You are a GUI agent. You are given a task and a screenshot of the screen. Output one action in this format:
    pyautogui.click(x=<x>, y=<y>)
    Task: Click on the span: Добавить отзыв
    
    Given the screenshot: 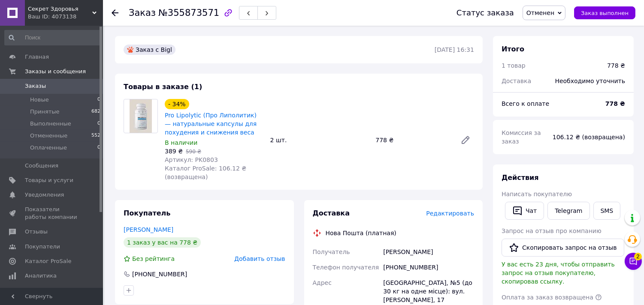 What is the action you would take?
    pyautogui.click(x=259, y=259)
    